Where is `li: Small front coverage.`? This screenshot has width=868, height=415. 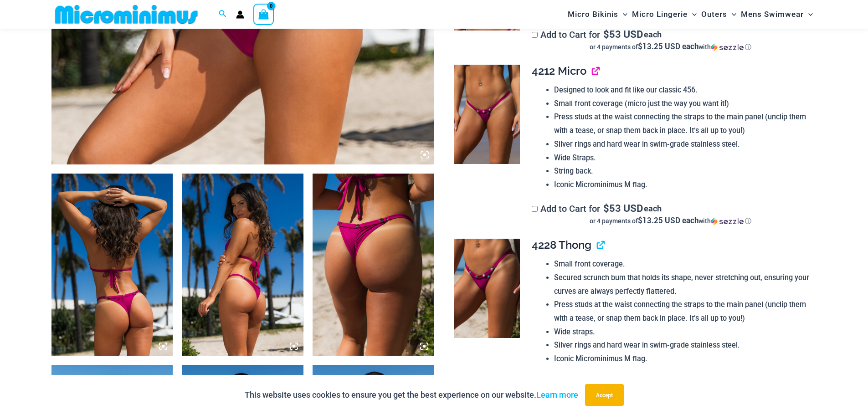
li: Small front coverage. is located at coordinates (681, 265).